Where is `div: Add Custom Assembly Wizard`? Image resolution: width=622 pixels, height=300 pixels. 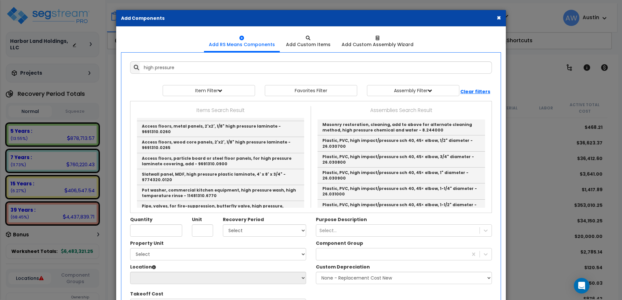 div: Add Custom Assembly Wizard is located at coordinates (377, 45).